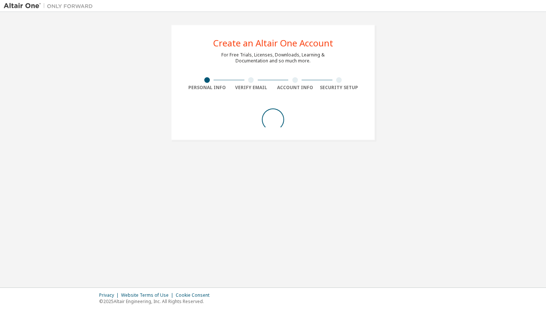 This screenshot has width=546, height=309. What do you see at coordinates (273, 58) in the screenshot?
I see `div: For Free Trials, Licenses, Downloads, Learning & Documentation and so much more.` at bounding box center [273, 58].